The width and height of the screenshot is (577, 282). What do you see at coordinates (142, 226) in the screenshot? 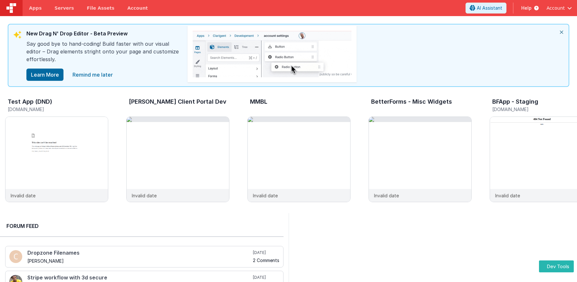
I see `h2: Forum Feed` at bounding box center [142, 226].